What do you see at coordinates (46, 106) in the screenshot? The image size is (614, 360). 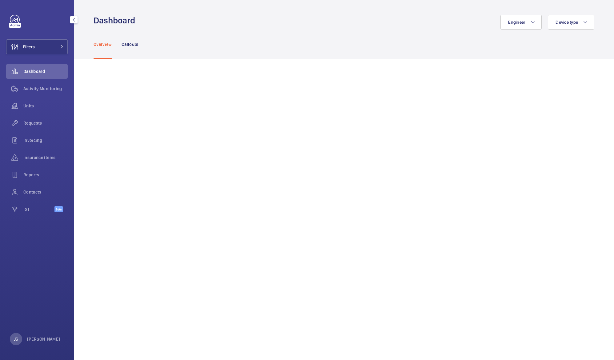 I see `span: Units` at bounding box center [46, 106].